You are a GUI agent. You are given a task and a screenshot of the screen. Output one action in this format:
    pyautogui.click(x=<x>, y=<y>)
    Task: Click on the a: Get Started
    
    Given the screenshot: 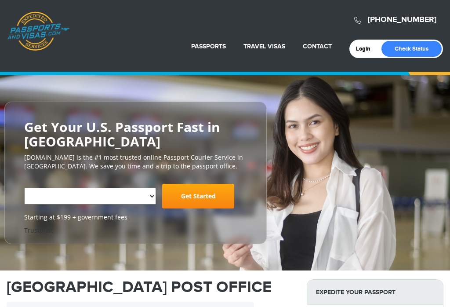 What is the action you would take?
    pyautogui.click(x=198, y=196)
    